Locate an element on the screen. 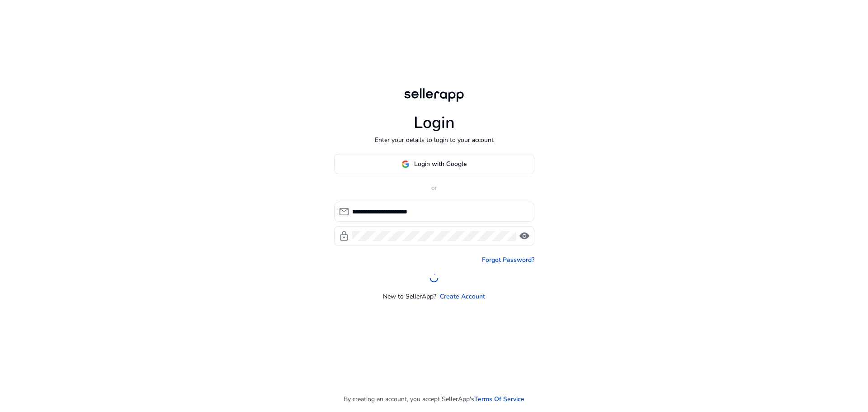 The height and width of the screenshot is (412, 868). span: visibility is located at coordinates (525, 236).